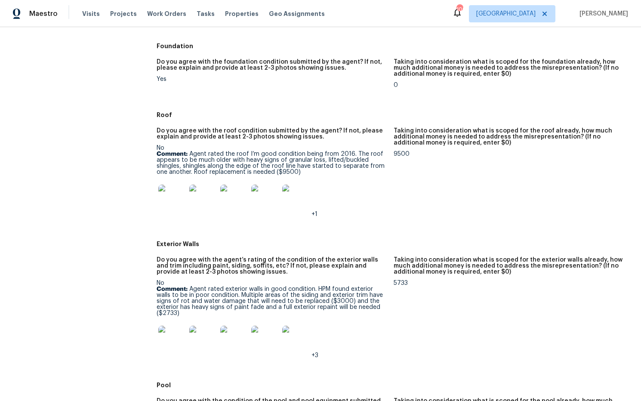 This screenshot has width=641, height=401. I want to click on h5: Do you agree with the agent’s rating of the condition of the exterior walls and trim including pa..., so click(272, 266).